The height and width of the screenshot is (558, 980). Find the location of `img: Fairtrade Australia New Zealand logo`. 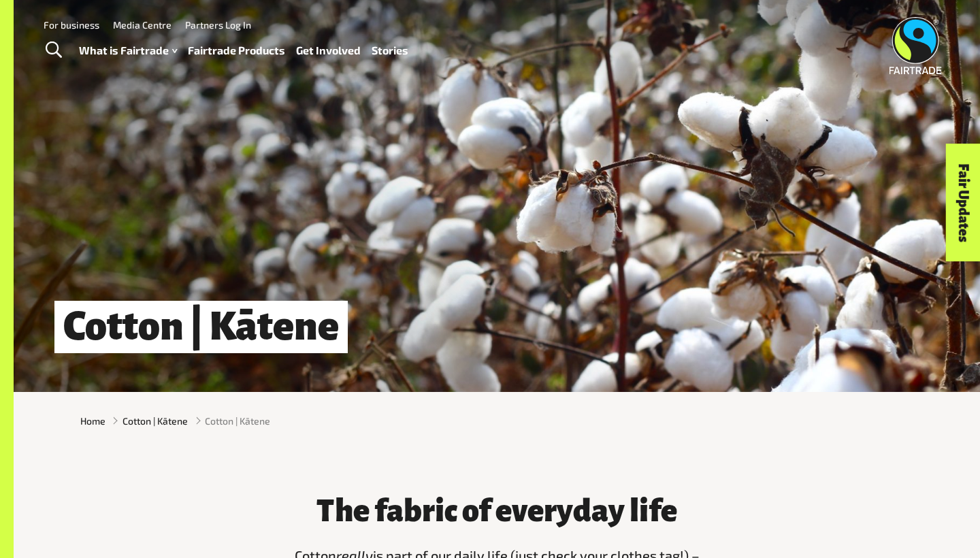

img: Fairtrade Australia New Zealand logo is located at coordinates (915, 46).